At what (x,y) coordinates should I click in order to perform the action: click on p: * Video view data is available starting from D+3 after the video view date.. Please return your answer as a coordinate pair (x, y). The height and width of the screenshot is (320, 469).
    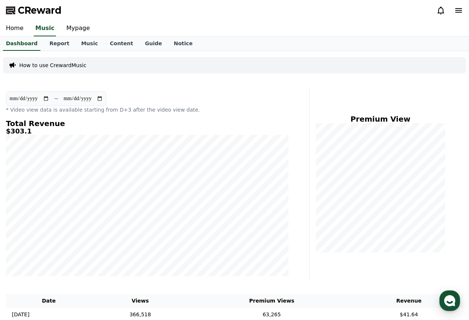
    Looking at the image, I should click on (147, 110).